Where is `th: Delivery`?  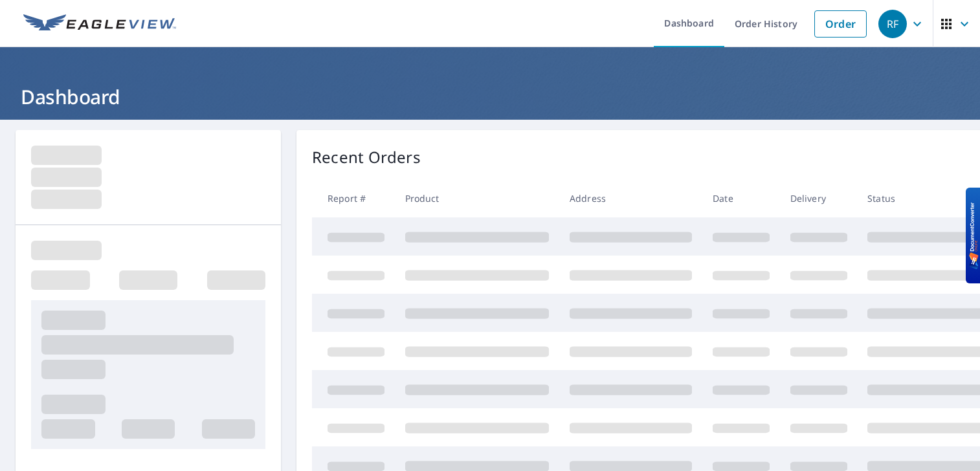 th: Delivery is located at coordinates (819, 198).